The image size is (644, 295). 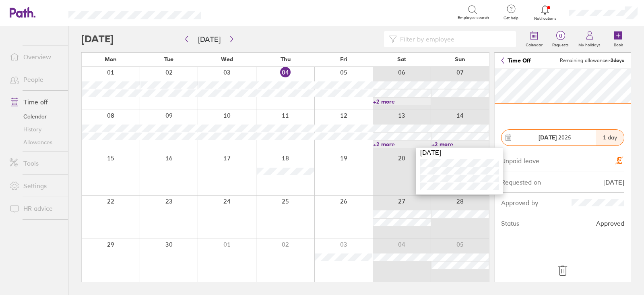 I want to click on span: Tue, so click(x=168, y=59).